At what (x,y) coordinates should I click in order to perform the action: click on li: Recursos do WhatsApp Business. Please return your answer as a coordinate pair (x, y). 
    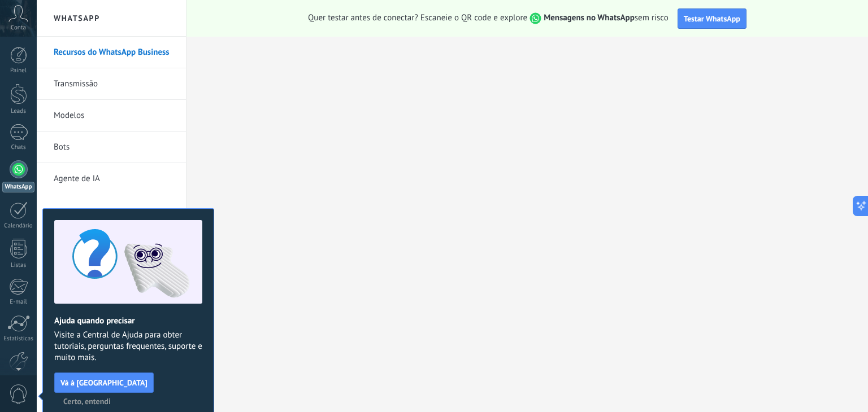
    Looking at the image, I should click on (111, 53).